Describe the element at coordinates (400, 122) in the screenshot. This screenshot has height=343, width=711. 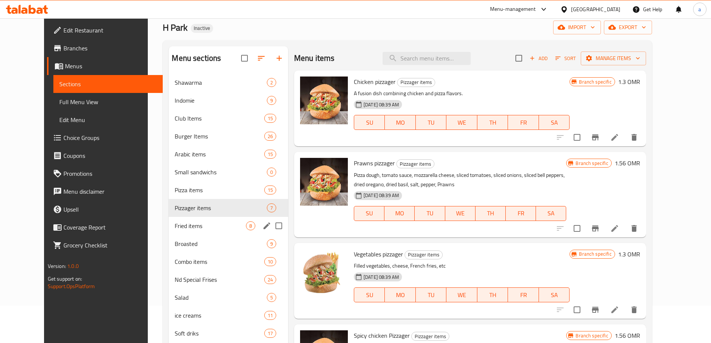
I see `span: MO` at that location.